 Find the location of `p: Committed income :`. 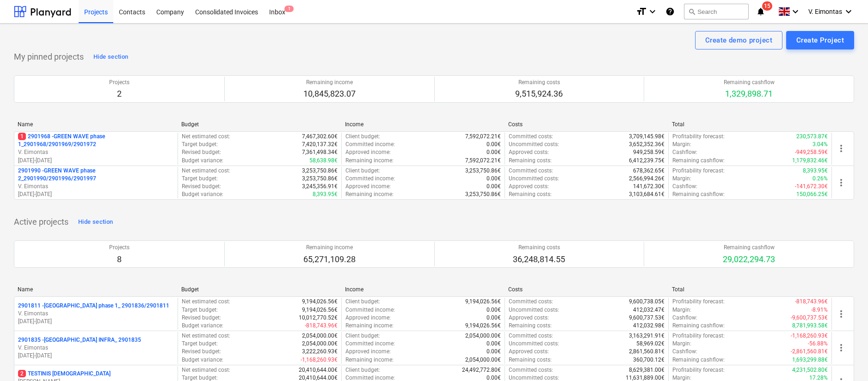

p: Committed income : is located at coordinates (370, 309).